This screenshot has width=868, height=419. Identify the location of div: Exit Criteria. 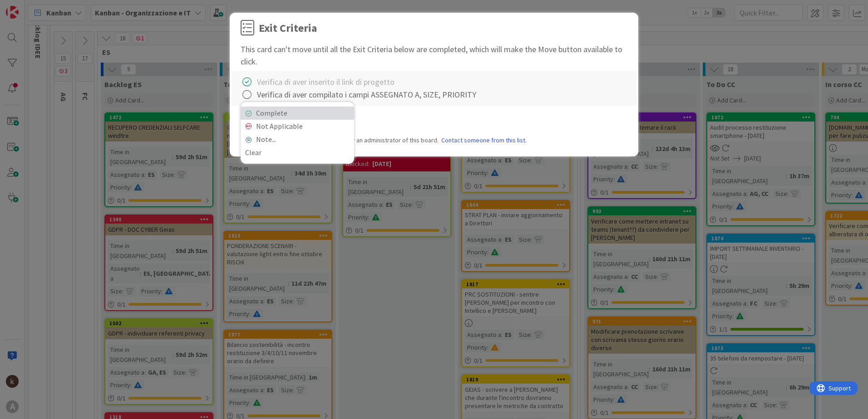
(288, 28).